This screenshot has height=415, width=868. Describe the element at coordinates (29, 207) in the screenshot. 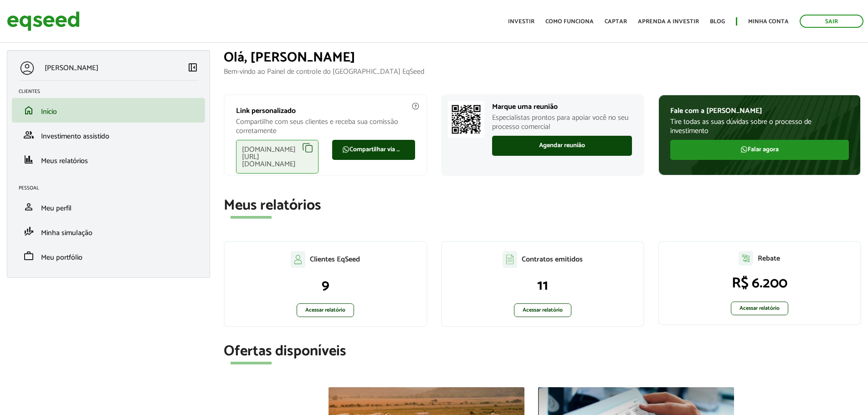

I see `span: person` at that location.